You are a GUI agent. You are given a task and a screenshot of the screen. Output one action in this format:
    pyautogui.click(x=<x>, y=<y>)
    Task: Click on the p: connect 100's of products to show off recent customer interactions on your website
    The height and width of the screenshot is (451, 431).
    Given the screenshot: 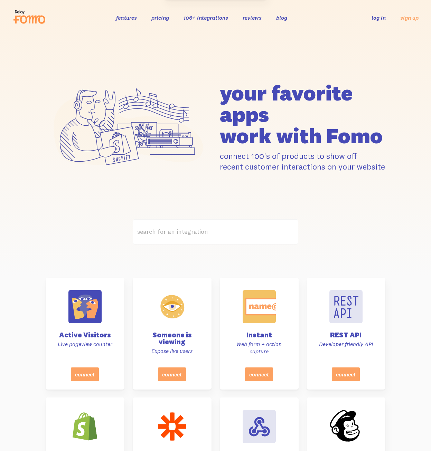 What is the action you would take?
    pyautogui.click(x=303, y=161)
    